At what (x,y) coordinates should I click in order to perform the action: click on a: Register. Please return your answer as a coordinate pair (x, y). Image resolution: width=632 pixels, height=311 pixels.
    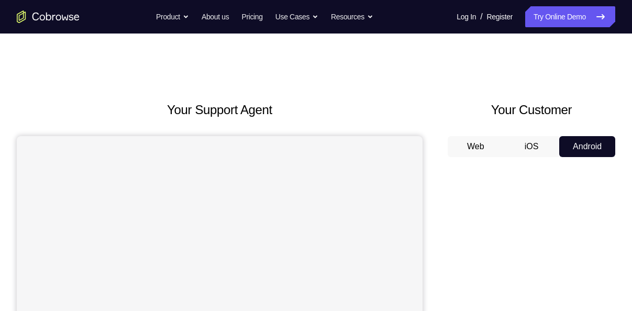
    Looking at the image, I should click on (500, 17).